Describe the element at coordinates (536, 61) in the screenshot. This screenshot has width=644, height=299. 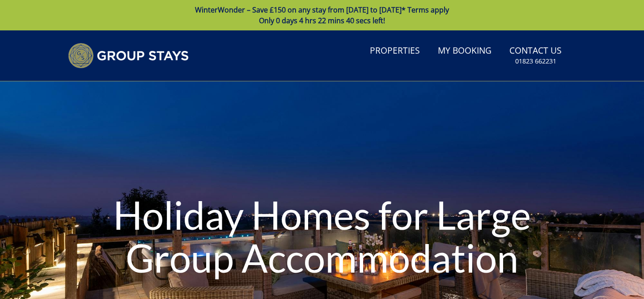
I see `small: 01823 662231` at that location.